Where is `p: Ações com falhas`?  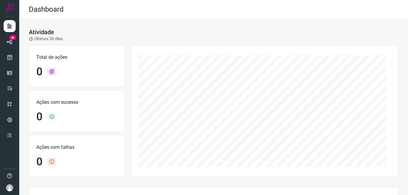 p: Ações com falhas is located at coordinates (77, 148).